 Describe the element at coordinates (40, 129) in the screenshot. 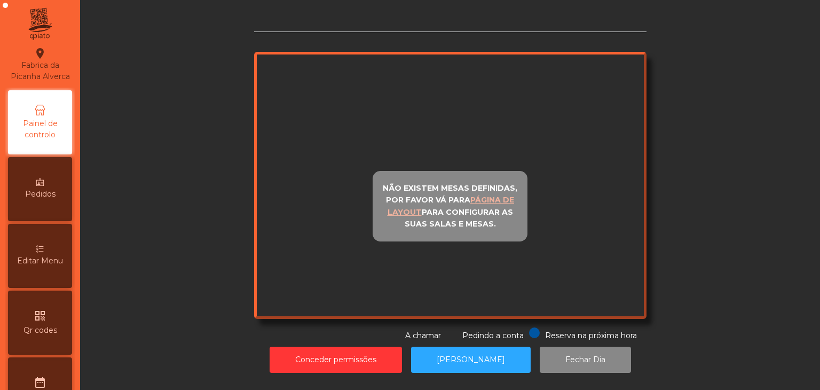

I see `span: Painel de controlo` at that location.